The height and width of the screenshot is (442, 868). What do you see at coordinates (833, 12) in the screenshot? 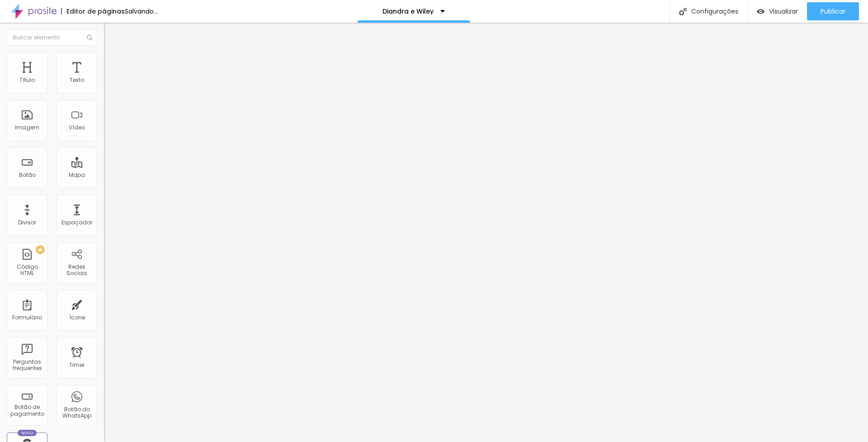
I see `button: Publicar` at bounding box center [833, 12].